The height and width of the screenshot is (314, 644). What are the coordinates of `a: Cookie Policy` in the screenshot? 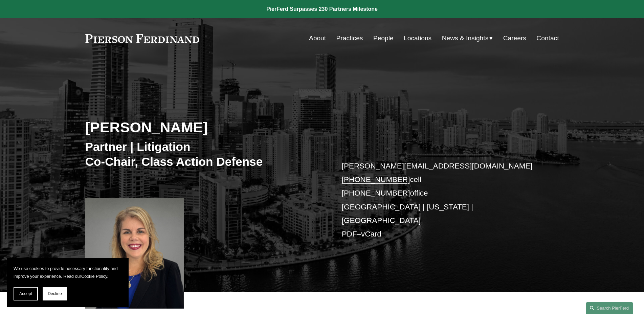 It's located at (94, 276).